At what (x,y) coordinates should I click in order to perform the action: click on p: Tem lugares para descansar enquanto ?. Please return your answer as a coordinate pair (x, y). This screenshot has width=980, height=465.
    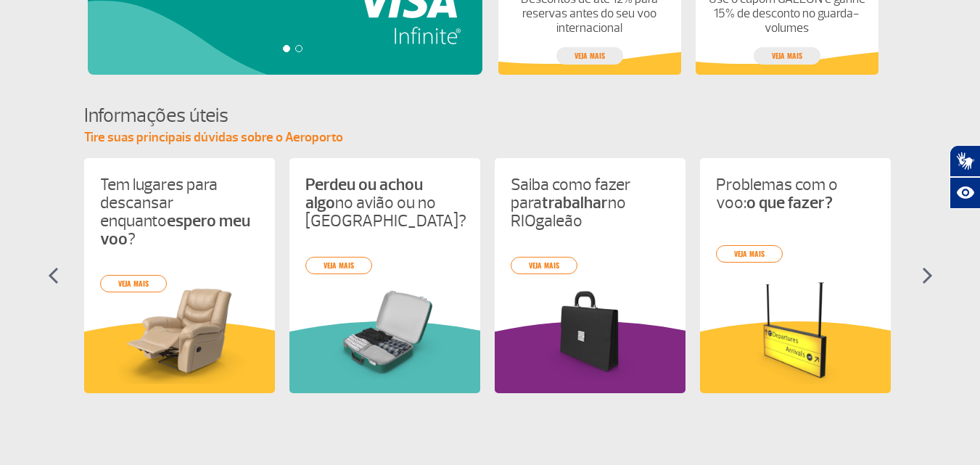
    Looking at the image, I should click on (179, 212).